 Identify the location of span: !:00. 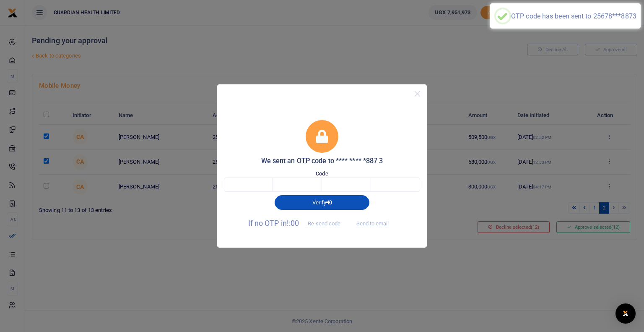
(293, 223).